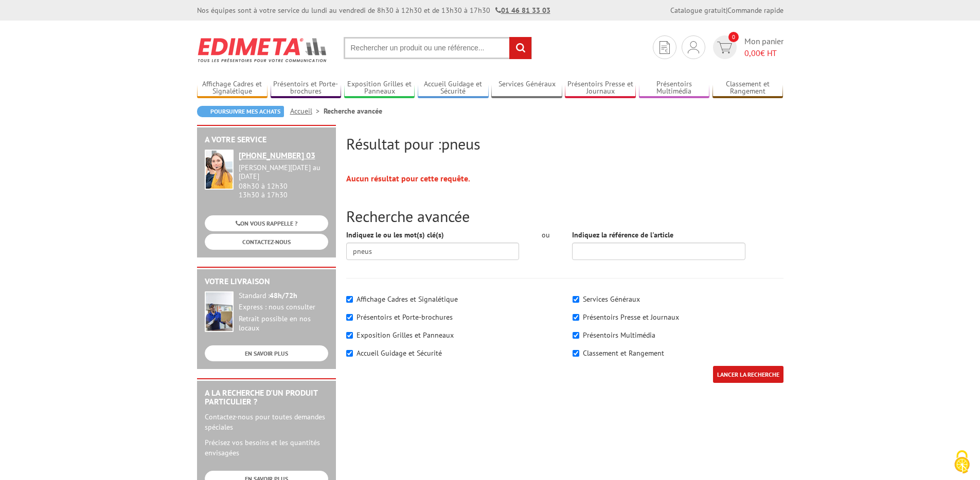 The height and width of the screenshot is (480, 980). I want to click on a: Affichage Cadres et Signalétique, so click(232, 88).